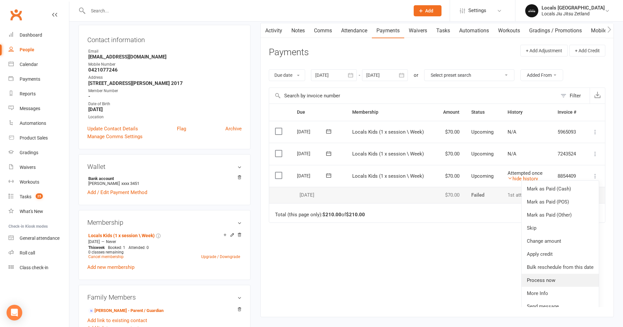 Image resolution: width=623 pixels, height=327 pixels. I want to click on button: Added From, so click(541, 75).